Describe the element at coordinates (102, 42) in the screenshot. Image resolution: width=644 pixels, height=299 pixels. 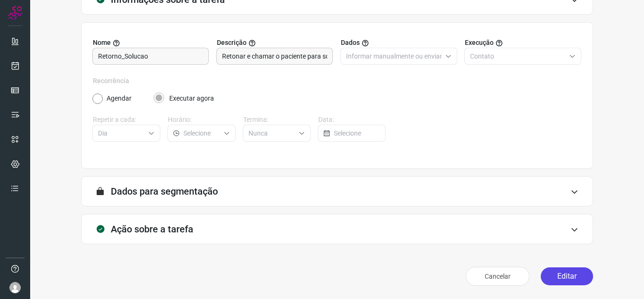
I see `span: Nome` at that location.